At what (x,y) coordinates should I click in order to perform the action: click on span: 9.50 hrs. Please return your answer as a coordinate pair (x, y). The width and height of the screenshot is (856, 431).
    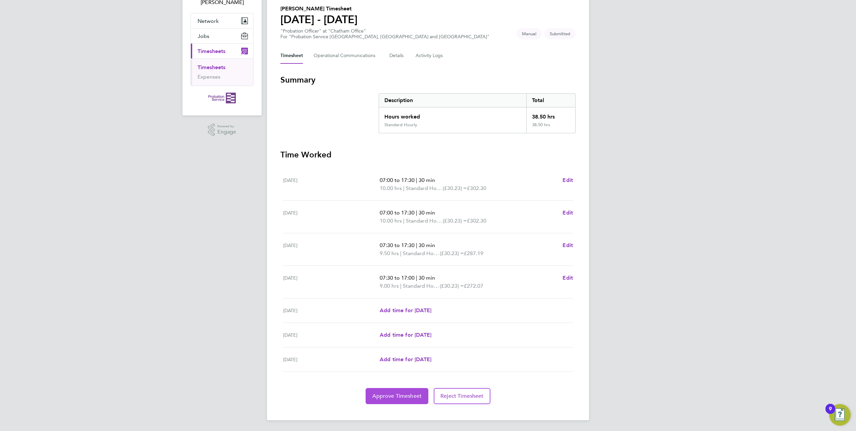
    Looking at the image, I should click on (389, 253).